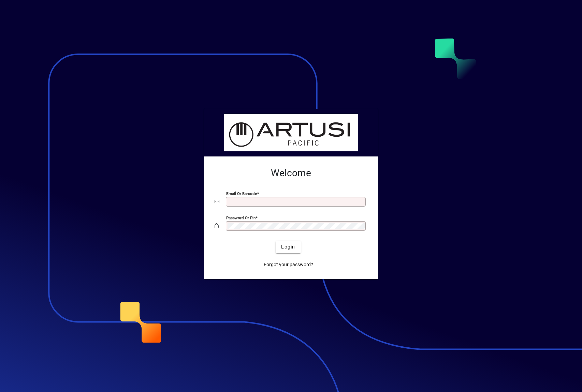 The height and width of the screenshot is (392, 582). Describe the element at coordinates (241, 217) in the screenshot. I see `mat-label: Password or Pin` at that location.